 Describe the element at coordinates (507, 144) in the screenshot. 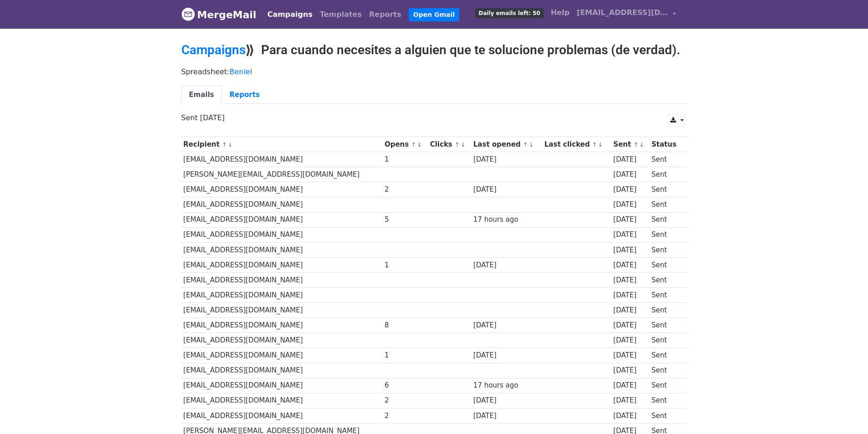

I see `th: Last opened` at that location.